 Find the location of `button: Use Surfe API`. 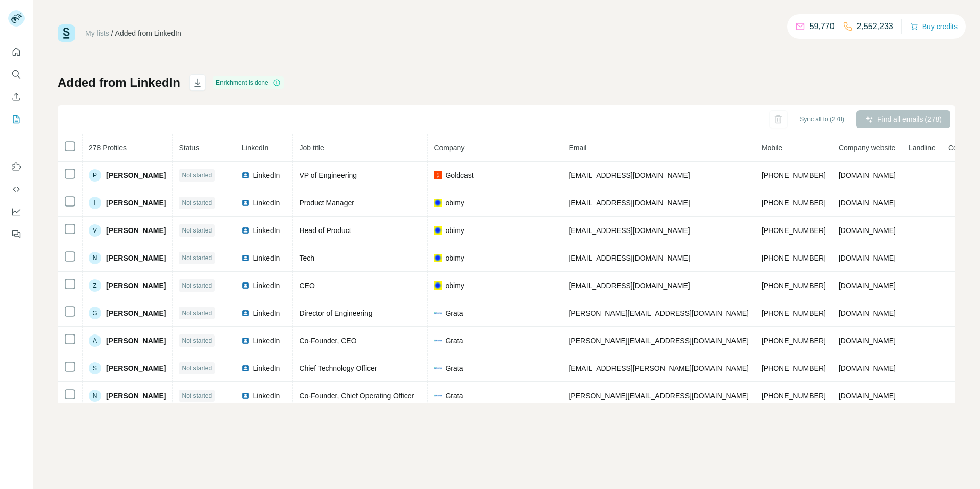

button: Use Surfe API is located at coordinates (16, 189).